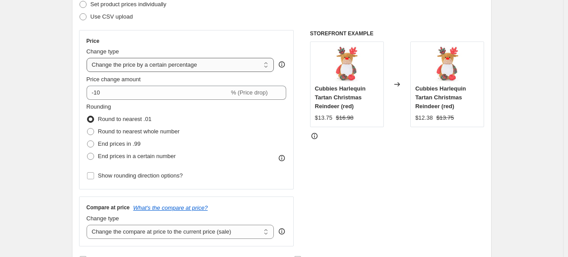 This screenshot has height=257, width=568. Describe the element at coordinates (170, 207) in the screenshot. I see `i: What's the compare at price?` at that location.